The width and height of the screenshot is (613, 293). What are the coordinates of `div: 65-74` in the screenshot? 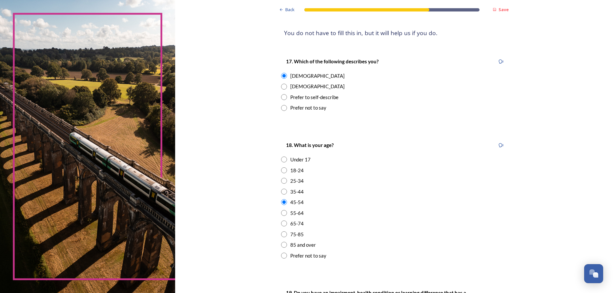 It's located at (297, 223).